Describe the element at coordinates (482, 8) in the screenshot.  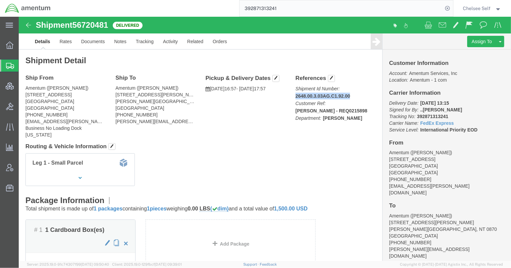
I see `button: Chelsee Self` at that location.